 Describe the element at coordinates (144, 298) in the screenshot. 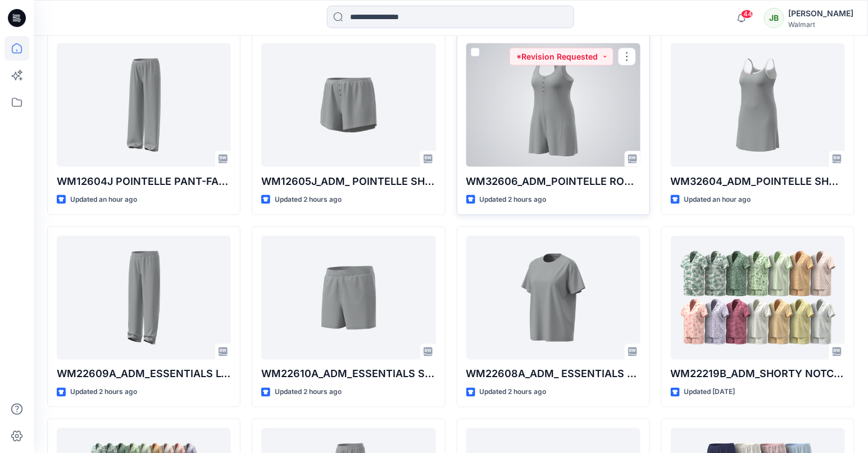

I see `a: WM22609A_ADM_ESSENTIALS LONG PANT` at that location.